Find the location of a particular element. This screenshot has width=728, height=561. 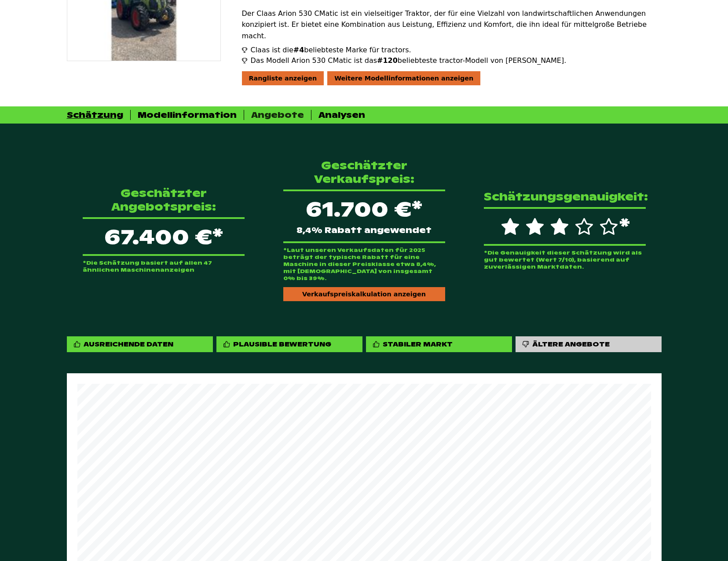

p: 67.400 €* is located at coordinates (163, 236).